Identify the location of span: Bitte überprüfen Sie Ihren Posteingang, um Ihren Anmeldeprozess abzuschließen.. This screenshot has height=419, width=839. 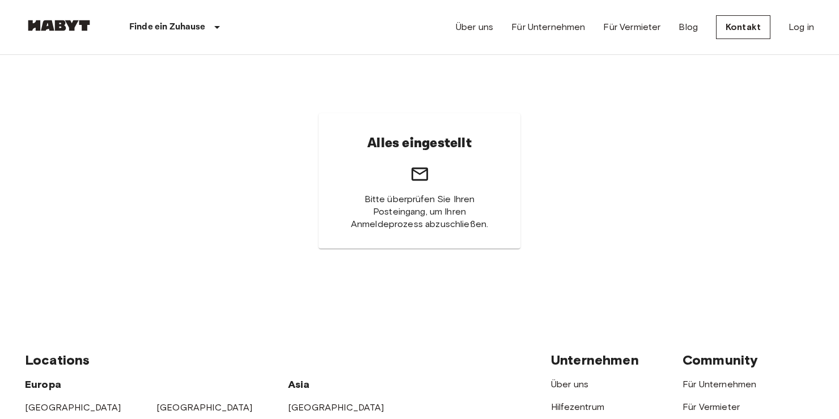
(419, 212).